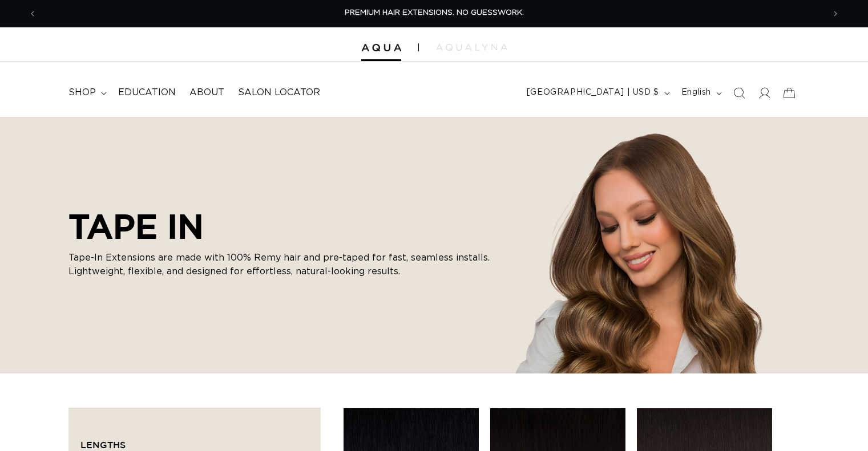 This screenshot has width=868, height=451. I want to click on a: Education, so click(147, 93).